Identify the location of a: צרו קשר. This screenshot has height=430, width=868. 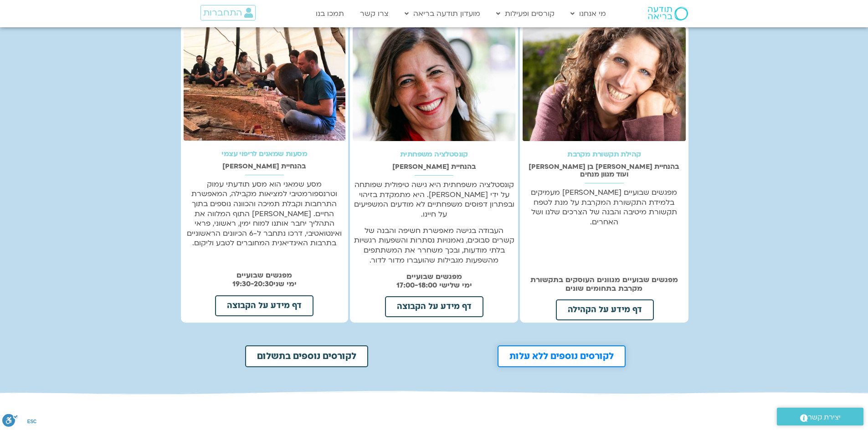
(374, 14).